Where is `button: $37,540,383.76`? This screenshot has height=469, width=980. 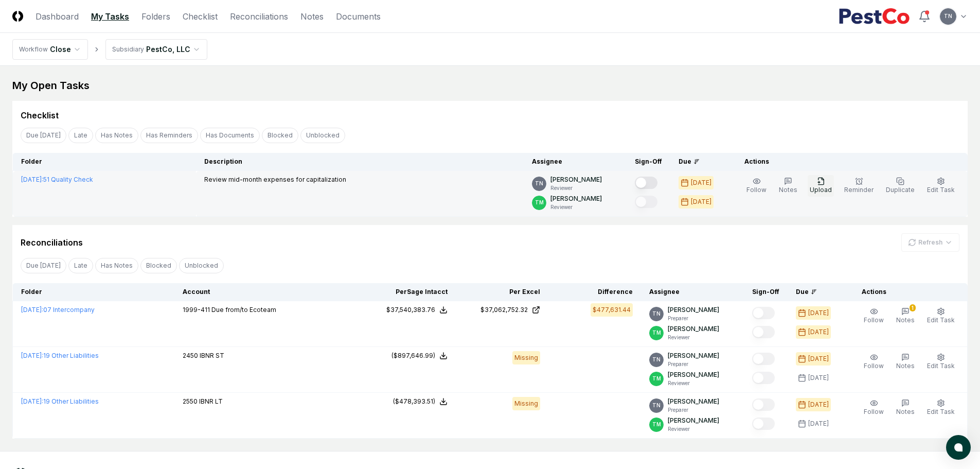 button: $37,540,383.76 is located at coordinates (416, 310).